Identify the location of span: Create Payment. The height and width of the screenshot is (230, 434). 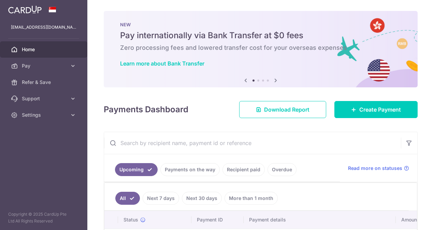
(380, 110).